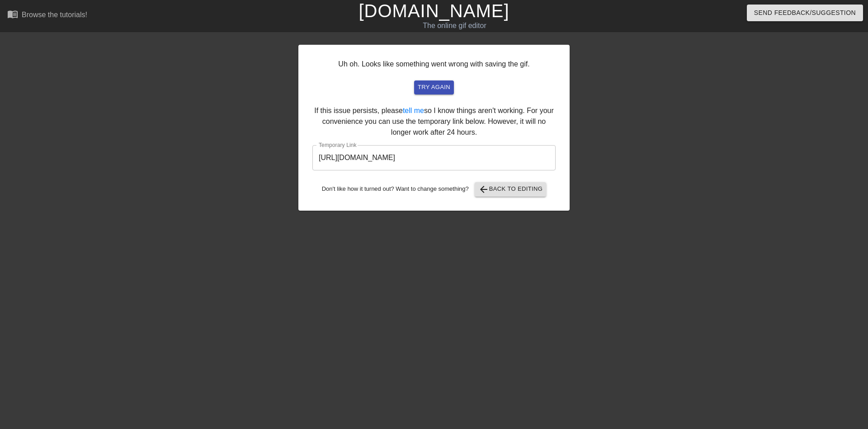 This screenshot has width=868, height=429. Describe the element at coordinates (434, 157) in the screenshot. I see `input: bare` at that location.